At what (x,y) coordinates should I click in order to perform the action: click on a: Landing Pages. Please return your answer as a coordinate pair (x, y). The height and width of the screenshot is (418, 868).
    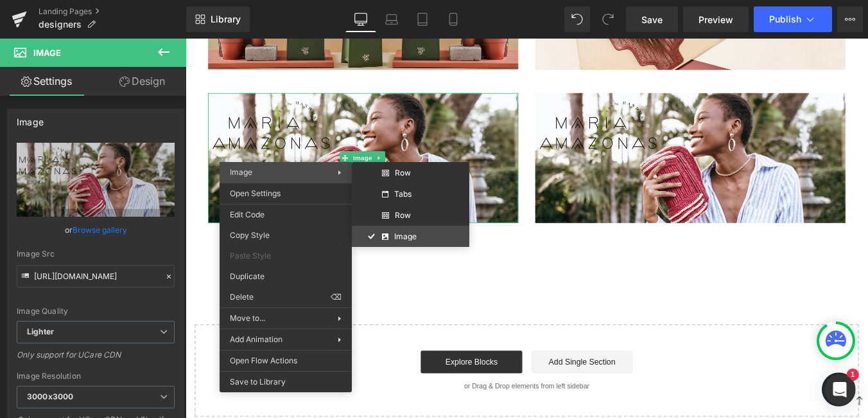
    Looking at the image, I should click on (113, 11).